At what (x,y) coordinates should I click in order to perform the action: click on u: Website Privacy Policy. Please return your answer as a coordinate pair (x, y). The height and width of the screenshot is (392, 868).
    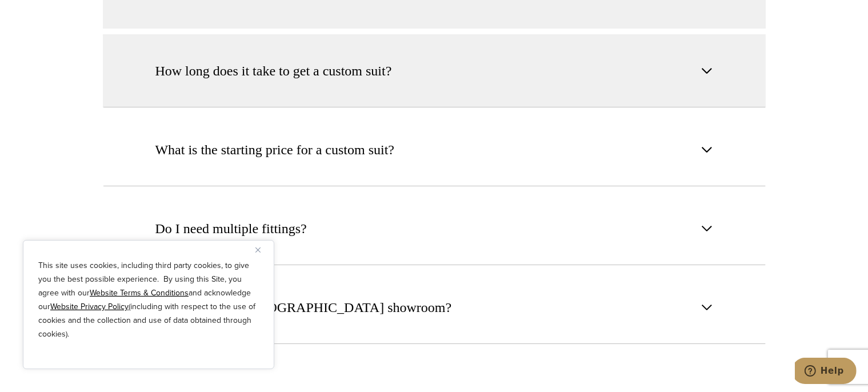
    Looking at the image, I should click on (89, 306).